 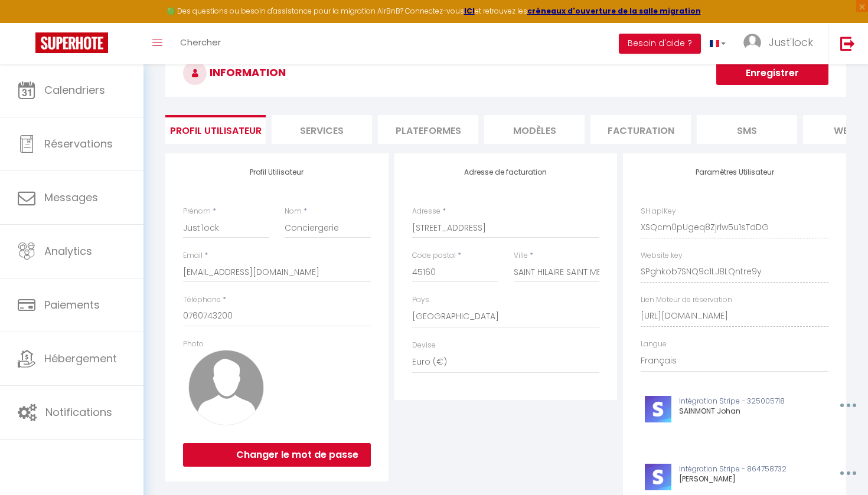 What do you see at coordinates (428, 130) in the screenshot?
I see `li: Plateformes` at bounding box center [428, 130].